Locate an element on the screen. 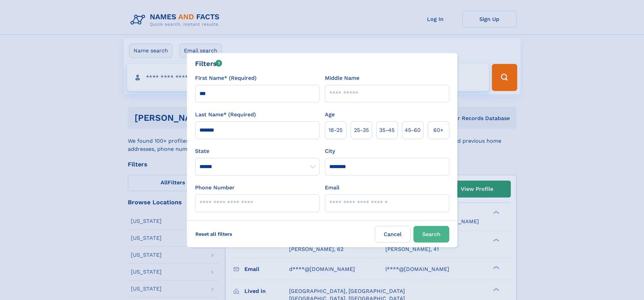 The height and width of the screenshot is (300, 644). span: 35‑45 is located at coordinates (387, 131).